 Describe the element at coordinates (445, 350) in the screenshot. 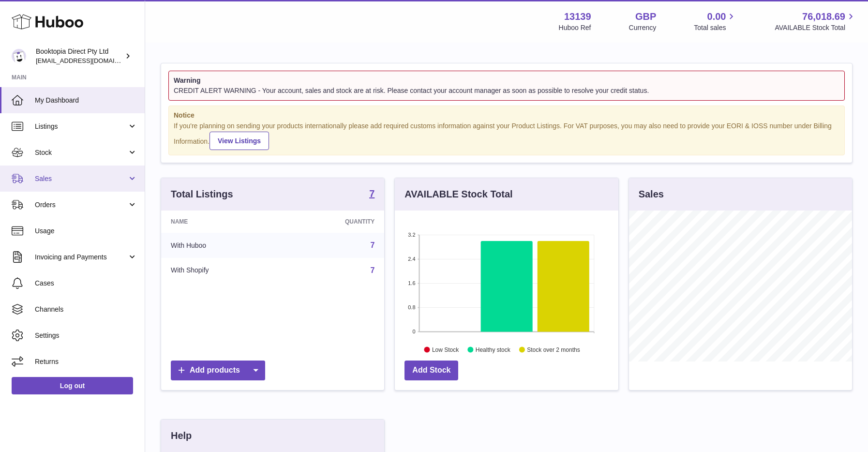

I see `text: Low Stock` at that location.